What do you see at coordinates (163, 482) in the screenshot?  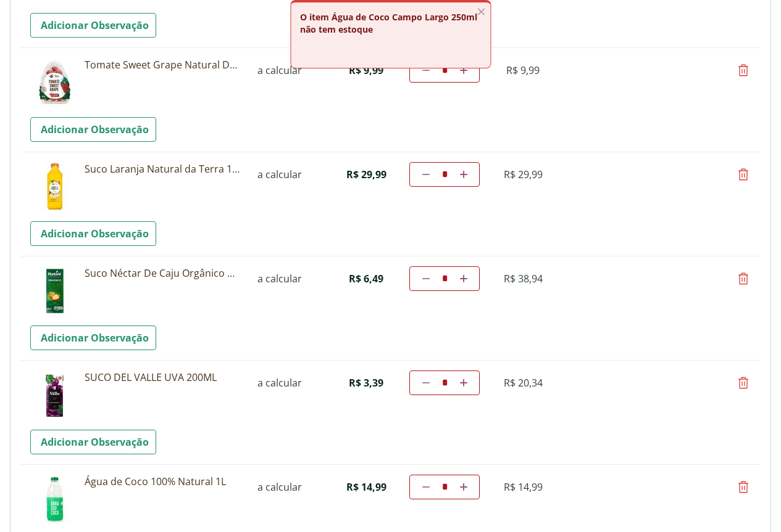 I see `a: Água de Coco 100% Natural 1L` at bounding box center [163, 482].